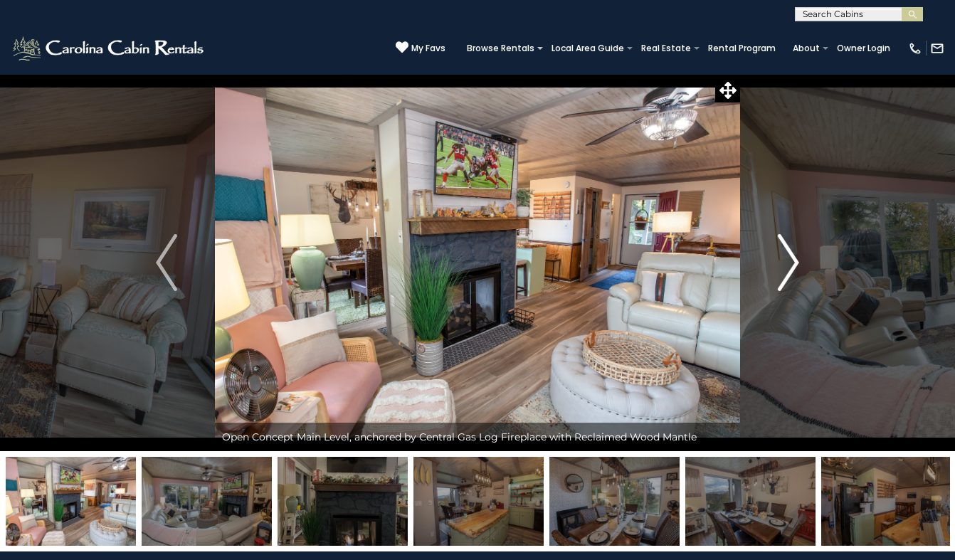  What do you see at coordinates (864, 48) in the screenshot?
I see `a: Owner Login` at bounding box center [864, 48].